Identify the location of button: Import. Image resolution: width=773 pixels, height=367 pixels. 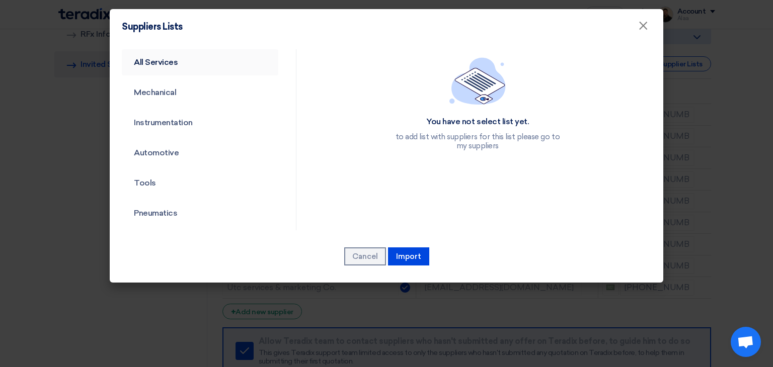
(409, 257).